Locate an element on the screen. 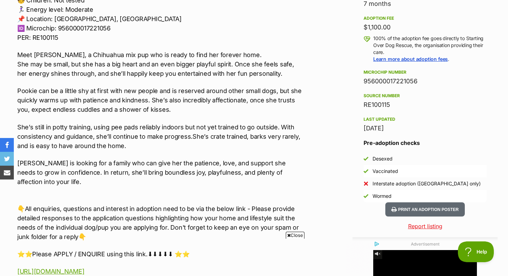 The image size is (508, 276). p: She’s still in potty training, using pee pads reliably indoors but not yet trained to go outside.... is located at coordinates (160, 136).